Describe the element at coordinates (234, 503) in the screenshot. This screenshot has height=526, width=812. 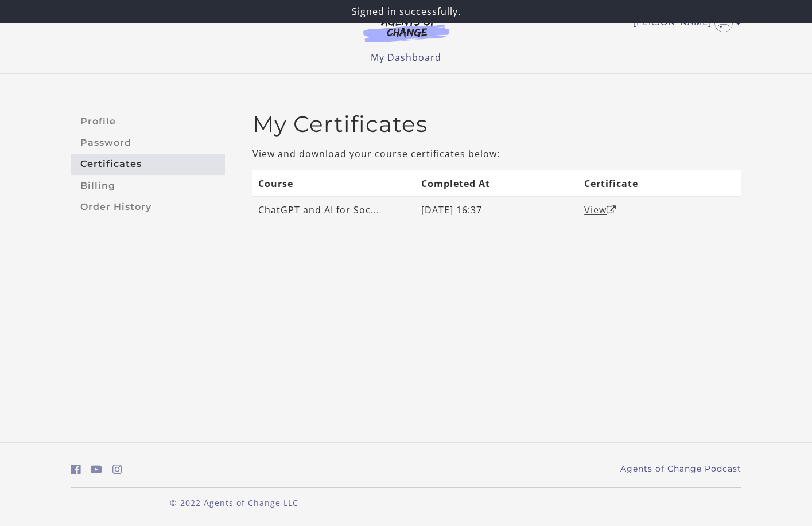
I see `p: © 2022 Agents of Change LLC` at that location.